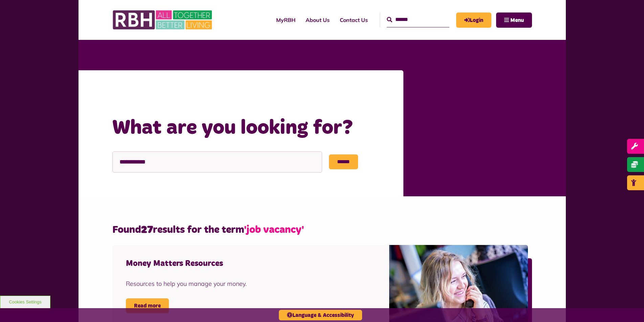 The image size is (644, 322). I want to click on h1: What are you looking for?, so click(251, 128).